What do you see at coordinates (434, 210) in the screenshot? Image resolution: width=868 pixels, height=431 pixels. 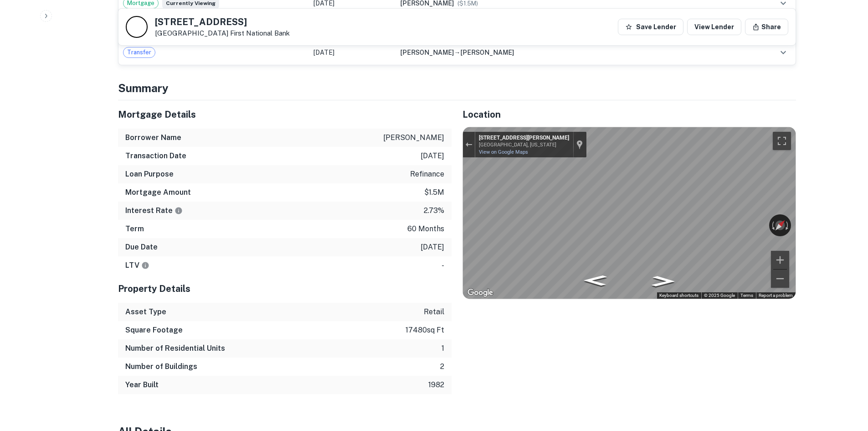 I see `p: 2.73%` at bounding box center [434, 210].